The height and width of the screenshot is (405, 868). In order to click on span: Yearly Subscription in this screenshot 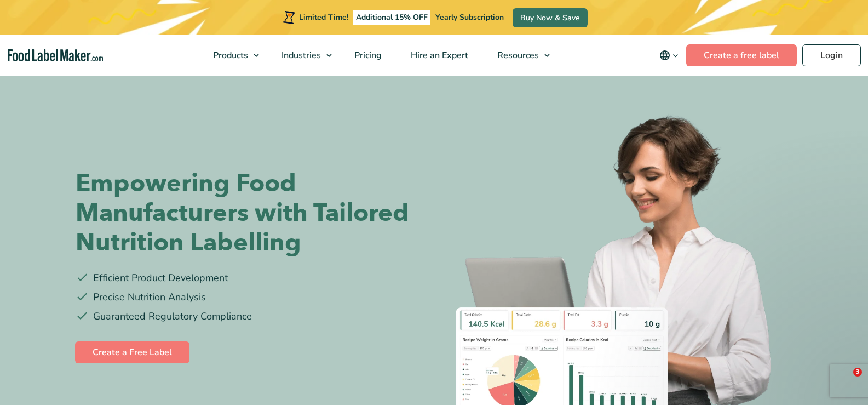, I will do `click(469, 17)`.